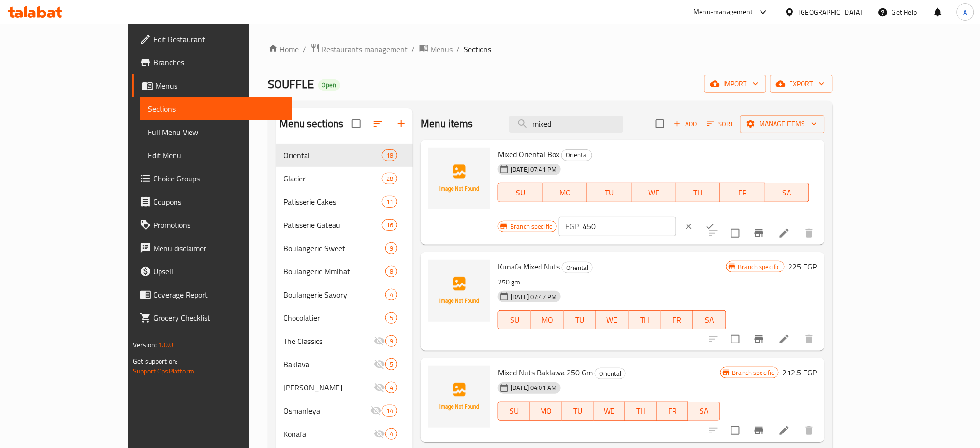 This screenshot has height=448, width=980. Describe the element at coordinates (801, 84) in the screenshot. I see `span: export` at that location.